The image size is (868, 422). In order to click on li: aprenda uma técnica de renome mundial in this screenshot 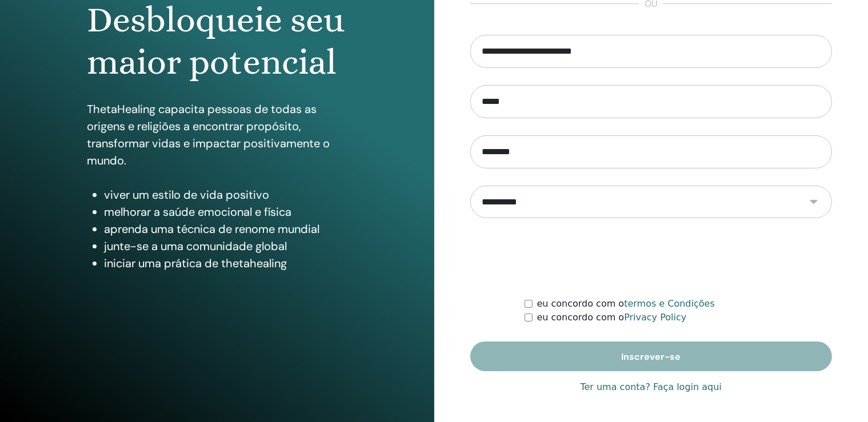, I will do `click(226, 229)`.